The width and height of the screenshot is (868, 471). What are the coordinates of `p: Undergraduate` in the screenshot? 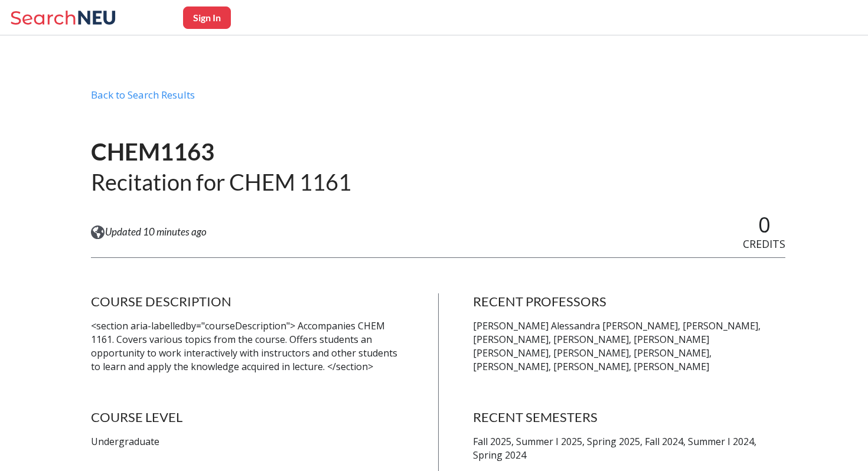 It's located at (247, 442).